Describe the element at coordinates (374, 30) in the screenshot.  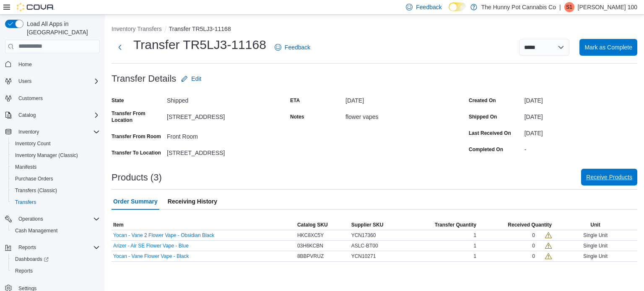
I see `nav: An example of EuiBreadcrumbs` at that location.